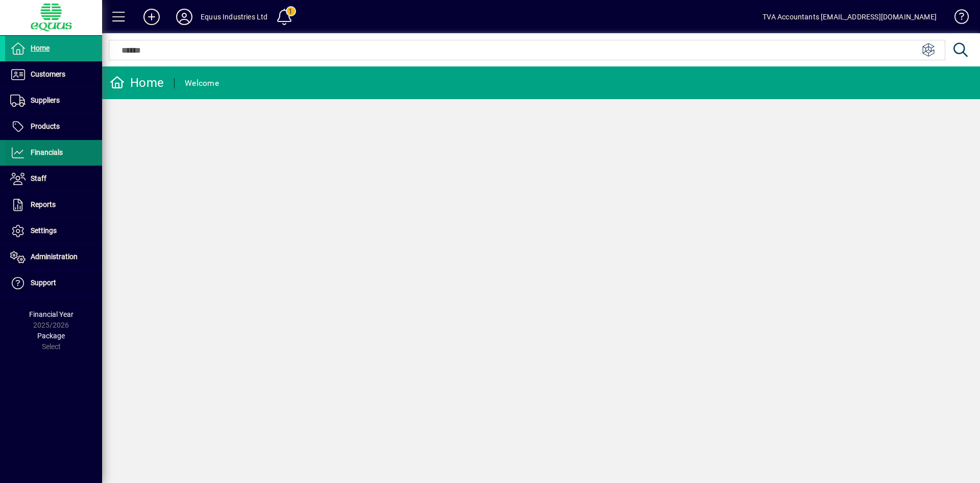  Describe the element at coordinates (48, 74) in the screenshot. I see `span: Customers` at that location.